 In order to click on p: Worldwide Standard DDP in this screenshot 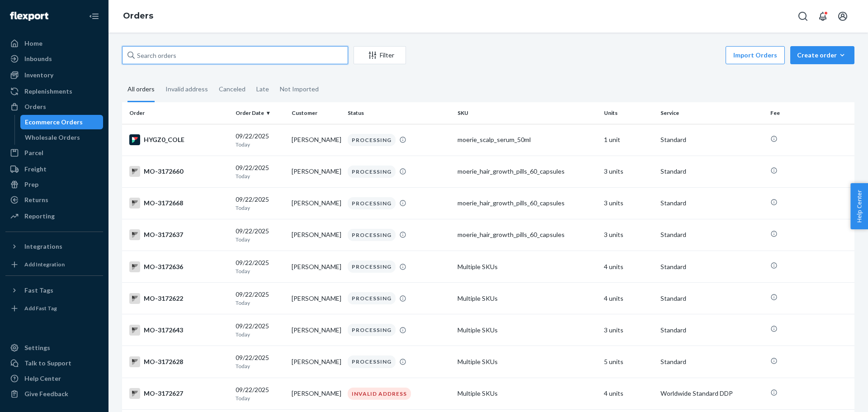, I will do `click(712, 393)`.